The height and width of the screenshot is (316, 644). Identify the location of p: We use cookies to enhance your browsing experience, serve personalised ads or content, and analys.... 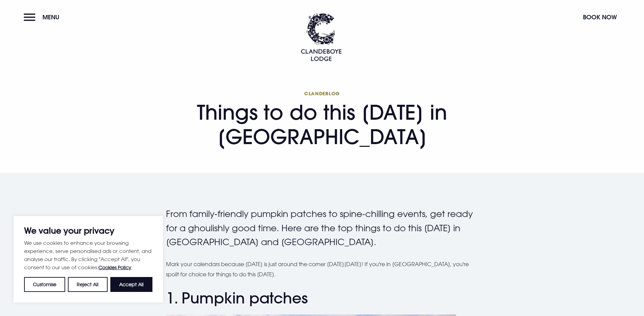
(88, 255).